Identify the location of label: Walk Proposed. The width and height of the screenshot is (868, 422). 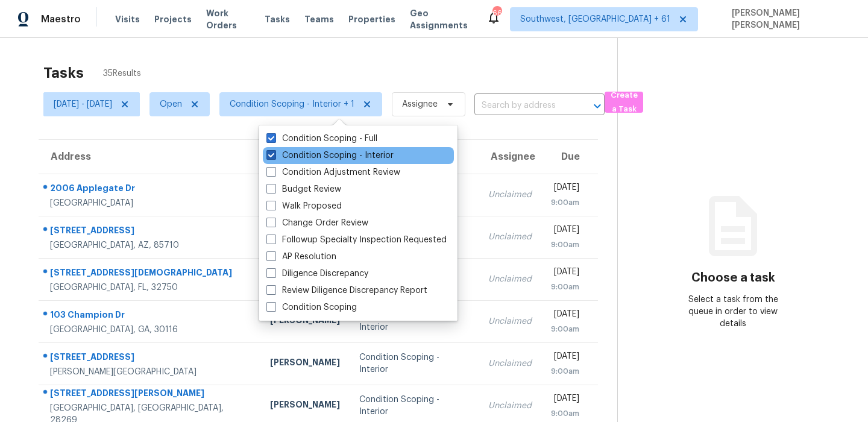
(304, 207).